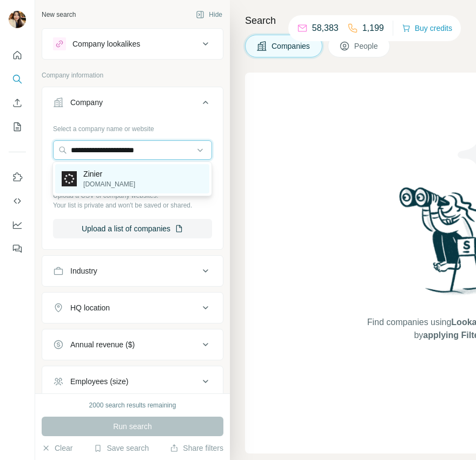  I want to click on p: Company information, so click(132, 76).